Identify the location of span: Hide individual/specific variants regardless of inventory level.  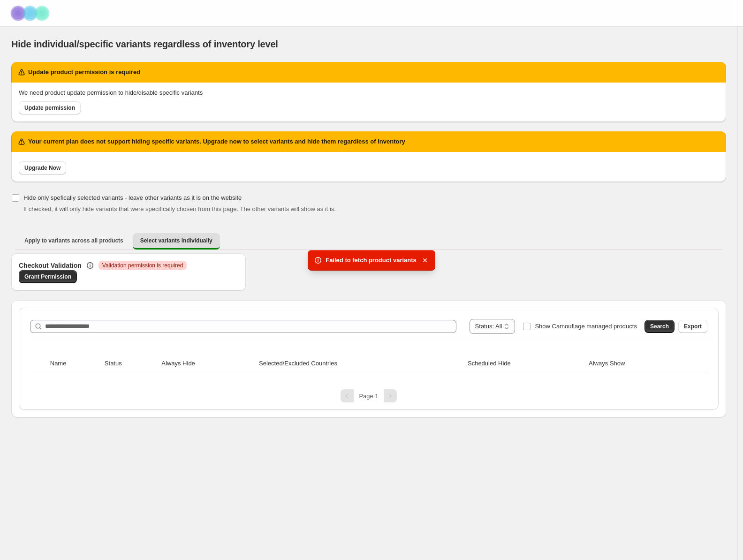
(144, 44).